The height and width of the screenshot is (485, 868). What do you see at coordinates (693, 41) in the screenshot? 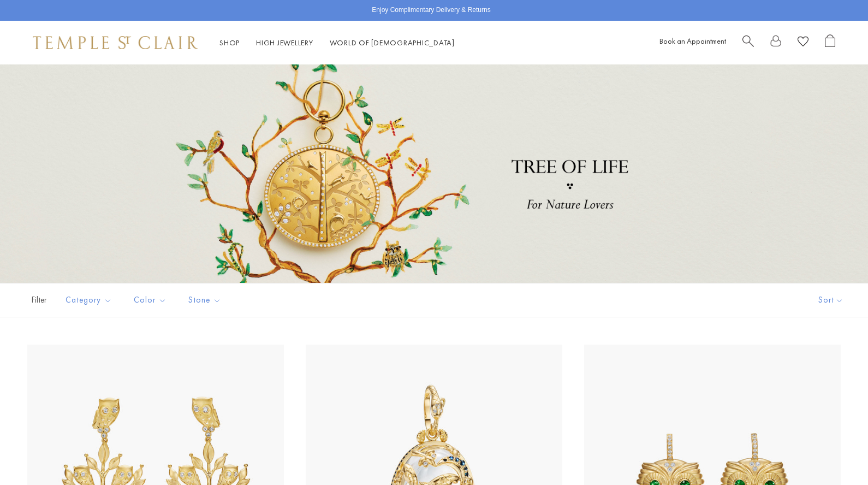
I see `a: Book an Appointment` at bounding box center [693, 41].